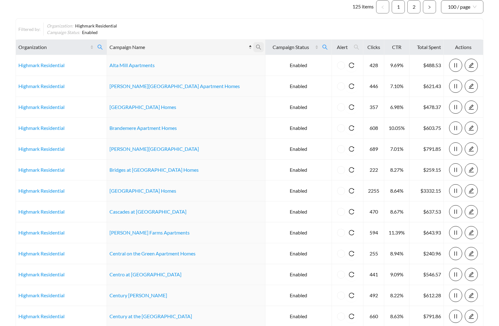 The height and width of the screenshot is (326, 499). Describe the element at coordinates (397, 253) in the screenshot. I see `td: 8.94%` at that location.